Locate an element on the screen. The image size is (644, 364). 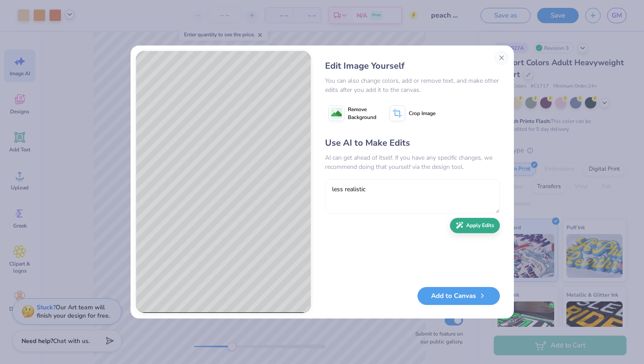
div: Use AI to Make Edits is located at coordinates (413, 143).